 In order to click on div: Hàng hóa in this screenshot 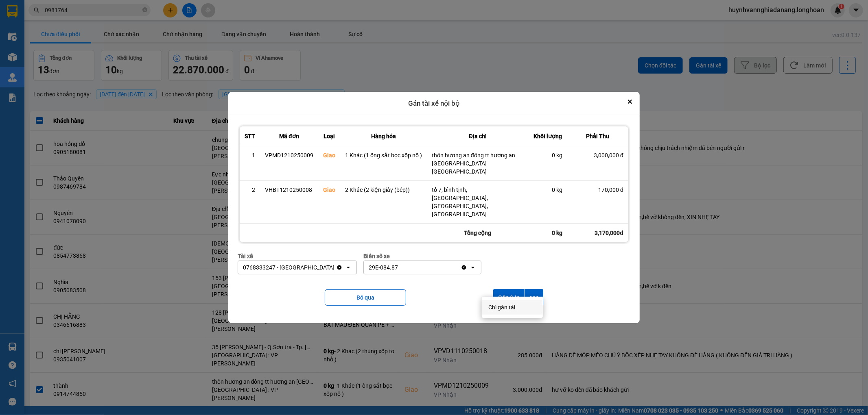, I will do `click(383, 136)`.